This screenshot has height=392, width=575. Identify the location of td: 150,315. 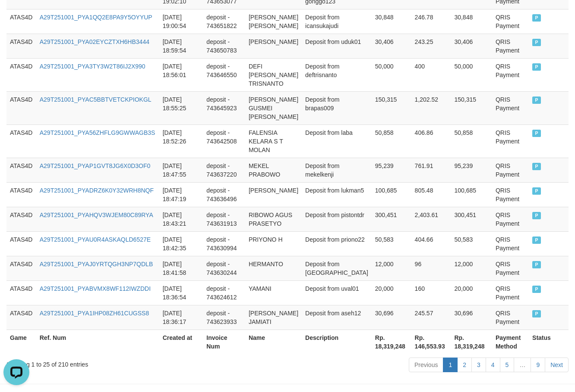
(391, 108).